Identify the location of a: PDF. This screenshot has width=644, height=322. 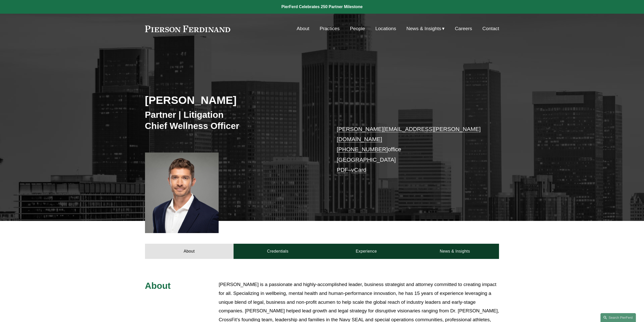
(343, 170).